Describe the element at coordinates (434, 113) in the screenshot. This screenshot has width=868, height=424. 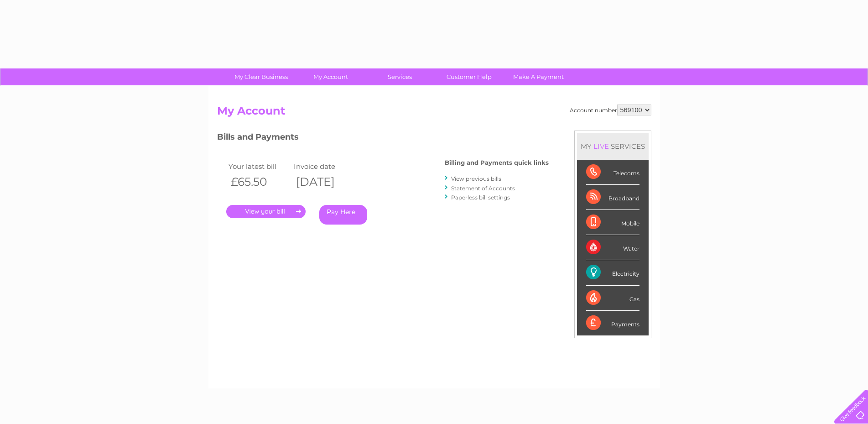
I see `h2: My Account` at that location.